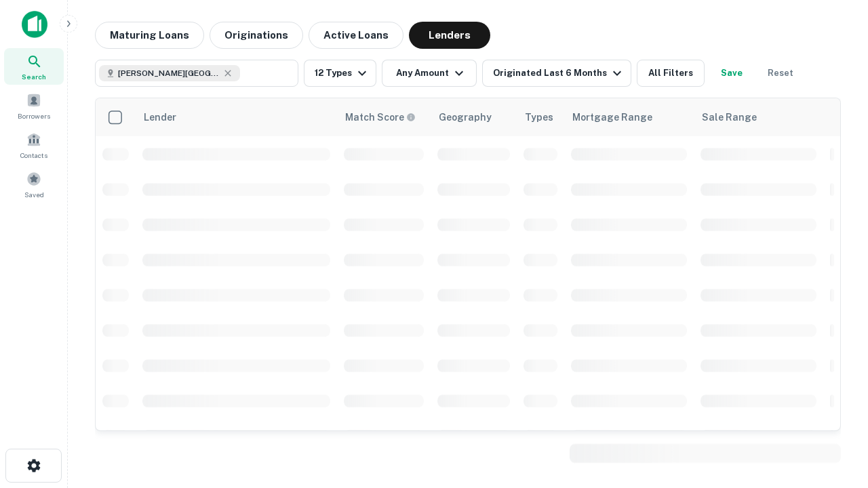 The height and width of the screenshot is (488, 868). Describe the element at coordinates (474, 118) in the screenshot. I see `th: Geography` at that location.